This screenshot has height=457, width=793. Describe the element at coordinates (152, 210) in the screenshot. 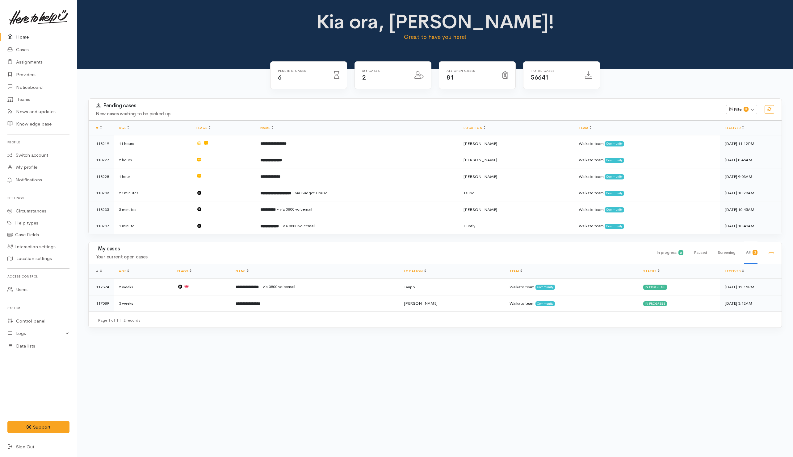

I see `td: 5 minutes` at that location.